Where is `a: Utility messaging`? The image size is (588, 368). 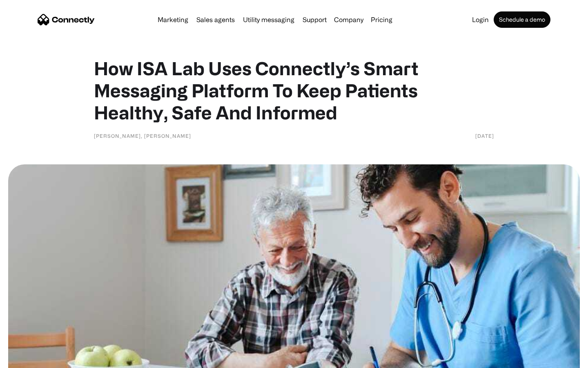
a: Utility messaging is located at coordinates (269, 20).